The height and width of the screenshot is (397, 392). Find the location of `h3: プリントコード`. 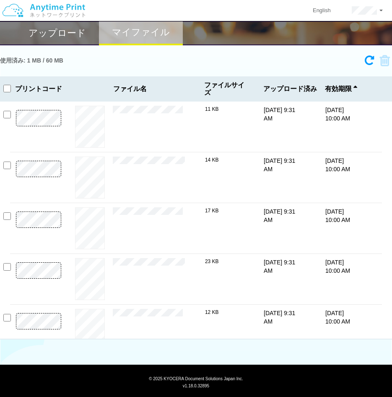

h3: プリントコード is located at coordinates (39, 89).